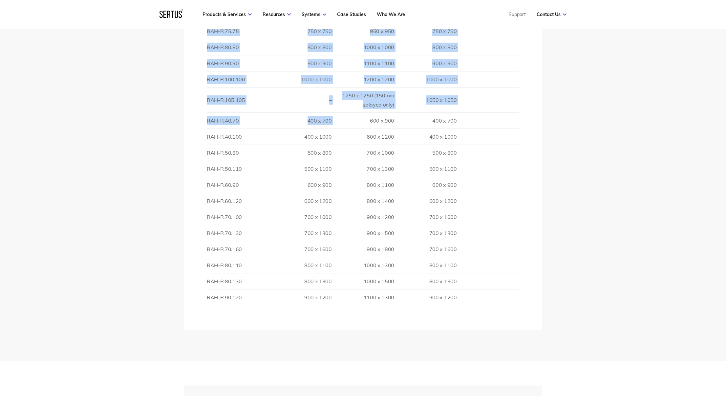 This screenshot has height=396, width=726. Describe the element at coordinates (391, 14) in the screenshot. I see `a: Who We Are` at that location.